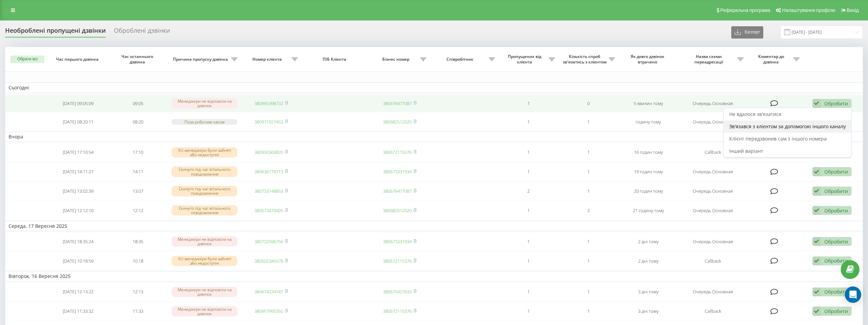 The image size is (868, 325). I want to click on span: Назва схеми переадресації, so click(709, 59).